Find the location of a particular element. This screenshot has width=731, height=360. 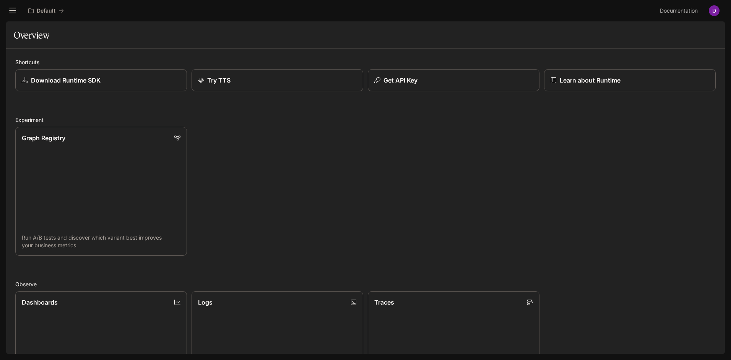

p: Try TTS is located at coordinates (219, 80).